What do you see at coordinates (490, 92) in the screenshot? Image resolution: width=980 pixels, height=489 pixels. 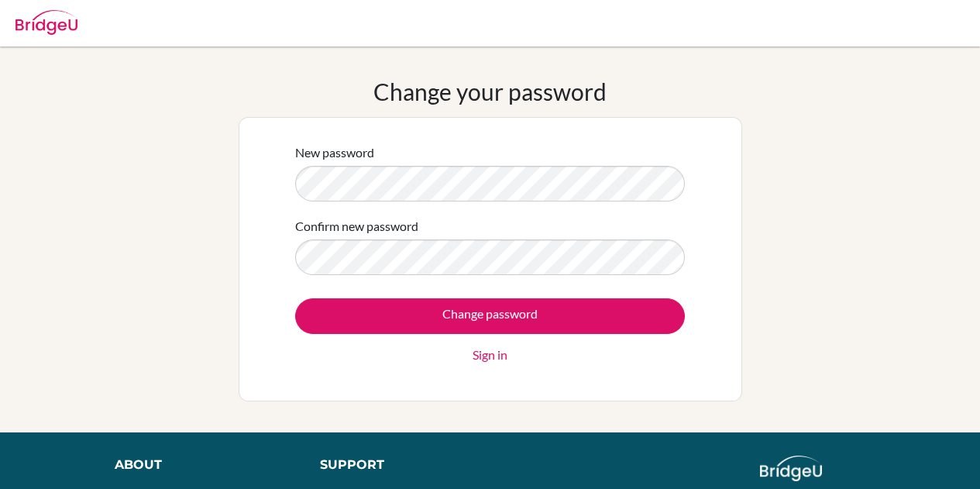 I see `h1: Change your password` at bounding box center [490, 92].